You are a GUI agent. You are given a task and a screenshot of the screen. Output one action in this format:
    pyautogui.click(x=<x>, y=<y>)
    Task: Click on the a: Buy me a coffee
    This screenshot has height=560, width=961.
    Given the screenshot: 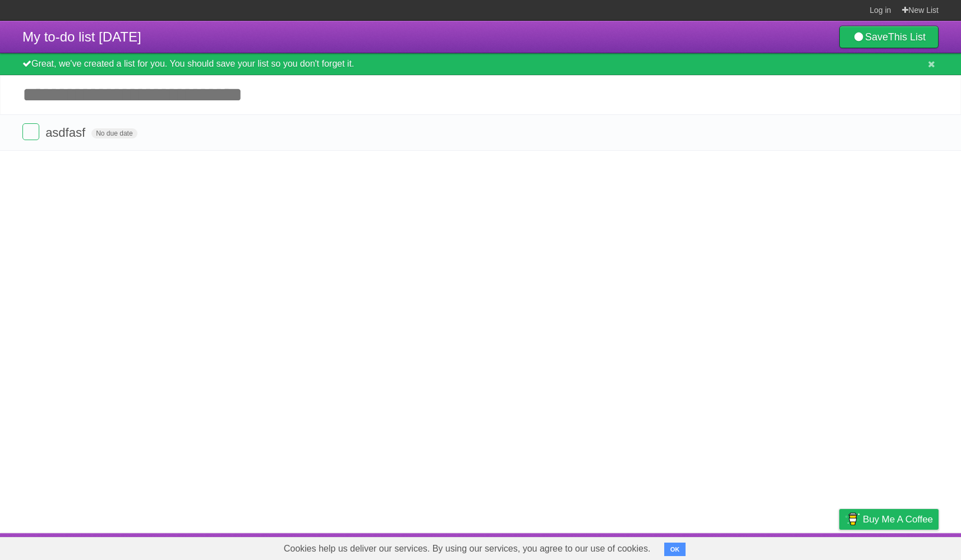 What is the action you would take?
    pyautogui.click(x=888, y=519)
    